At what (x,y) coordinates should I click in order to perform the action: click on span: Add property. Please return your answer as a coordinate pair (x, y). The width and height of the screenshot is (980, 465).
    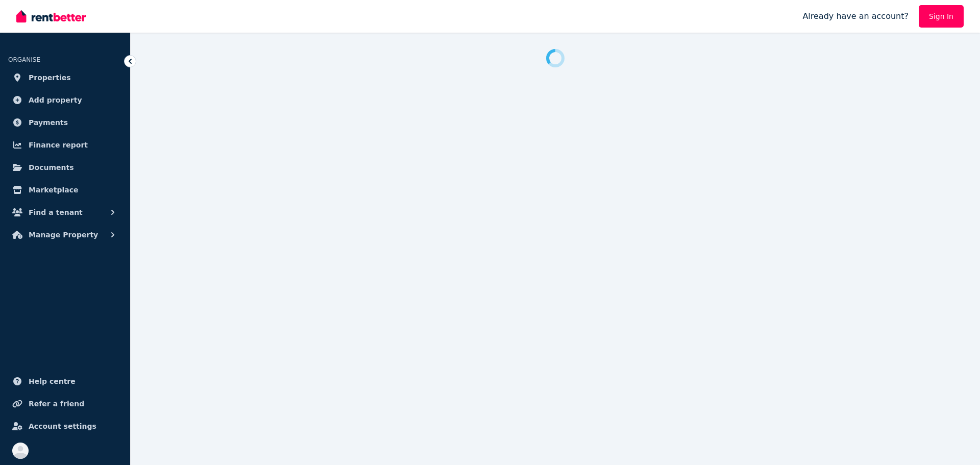
    Looking at the image, I should click on (55, 100).